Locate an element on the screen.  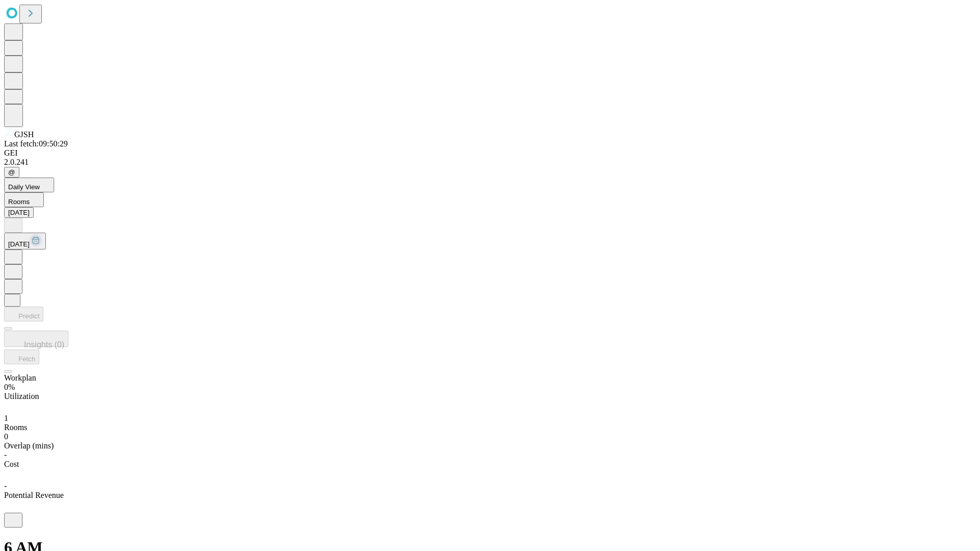
span: 1 is located at coordinates (6, 418).